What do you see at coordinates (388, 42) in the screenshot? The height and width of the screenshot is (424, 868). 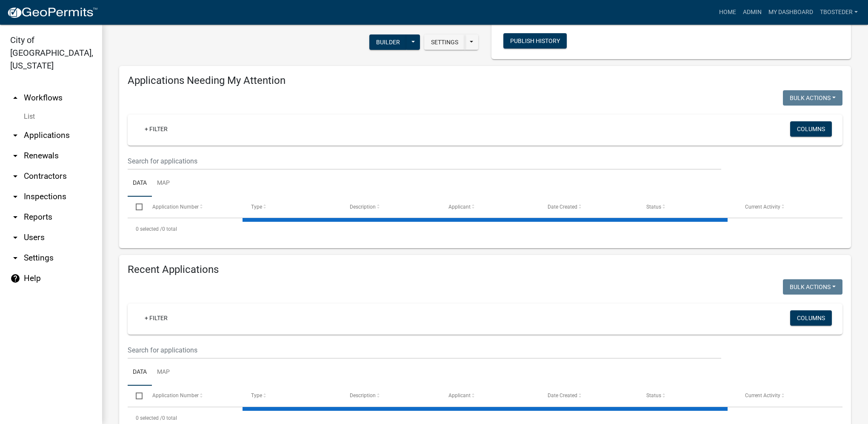 I see `button: Builder` at bounding box center [388, 42].